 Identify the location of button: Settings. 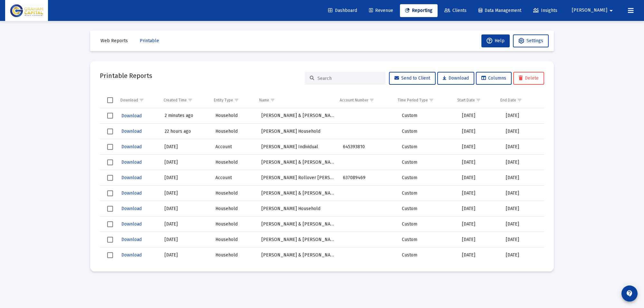
(531, 41).